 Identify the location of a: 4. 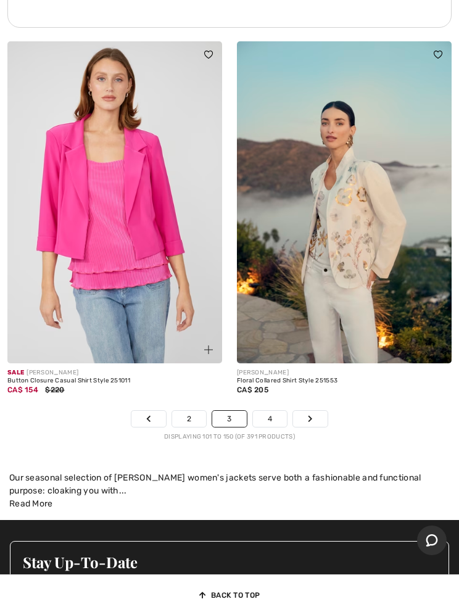
(270, 419).